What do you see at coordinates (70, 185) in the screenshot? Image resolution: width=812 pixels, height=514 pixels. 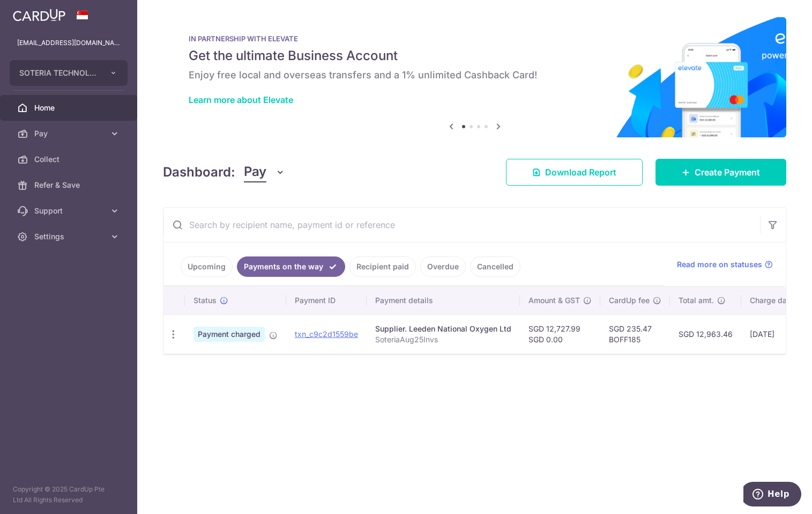 I see `span: Refer & Save` at bounding box center [70, 185].